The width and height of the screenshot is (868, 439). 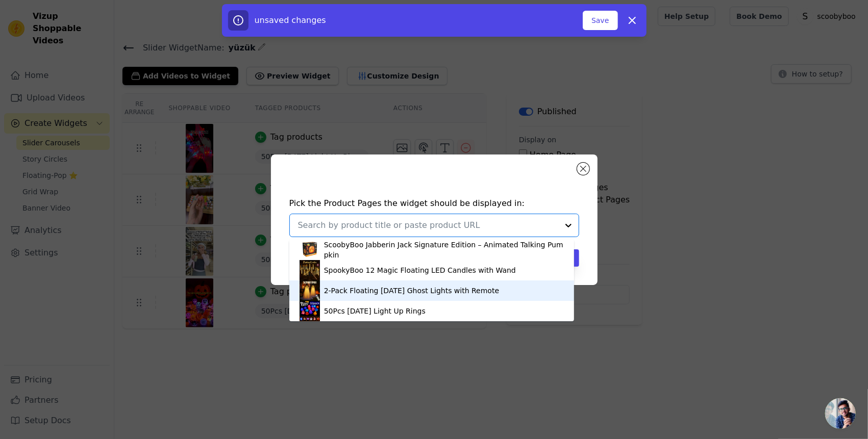 What do you see at coordinates (428, 226) in the screenshot?
I see `input: Search by product title or paste product URL` at bounding box center [428, 226].